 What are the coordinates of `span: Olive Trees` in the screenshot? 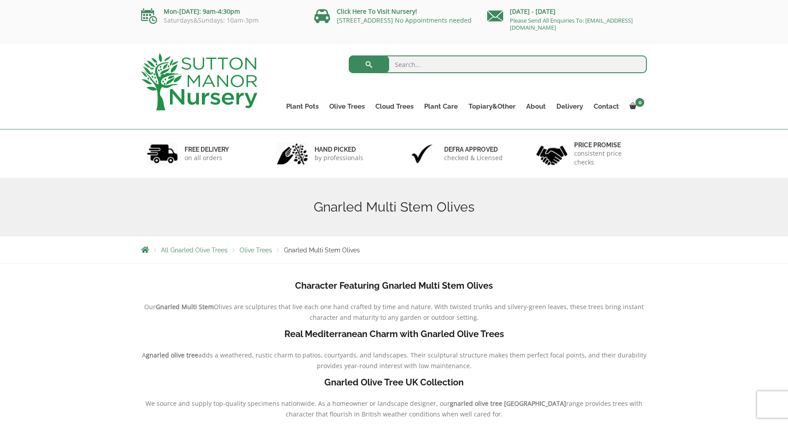 It's located at (256, 250).